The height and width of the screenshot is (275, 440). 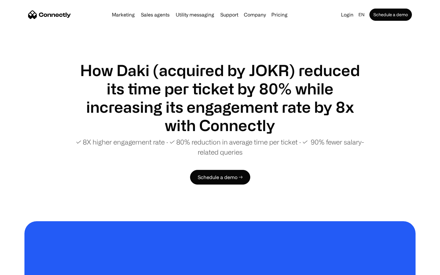 I want to click on a: Support, so click(x=229, y=15).